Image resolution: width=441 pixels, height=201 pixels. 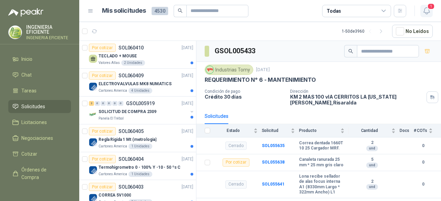 I want to click on div: 1 - 50 de 3960, so click(x=364, y=31).